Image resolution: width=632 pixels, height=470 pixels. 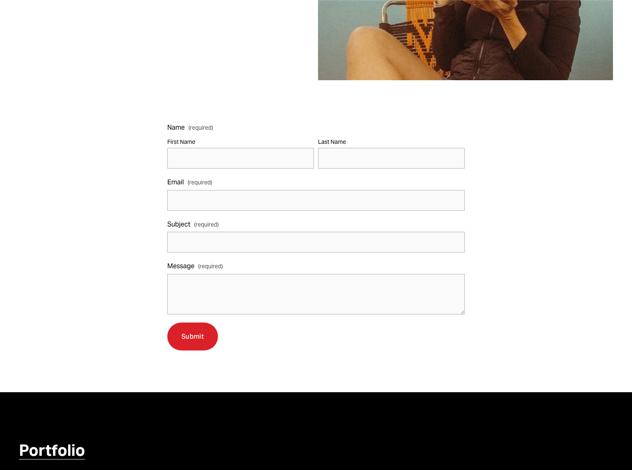 I want to click on span: Name, so click(x=176, y=128).